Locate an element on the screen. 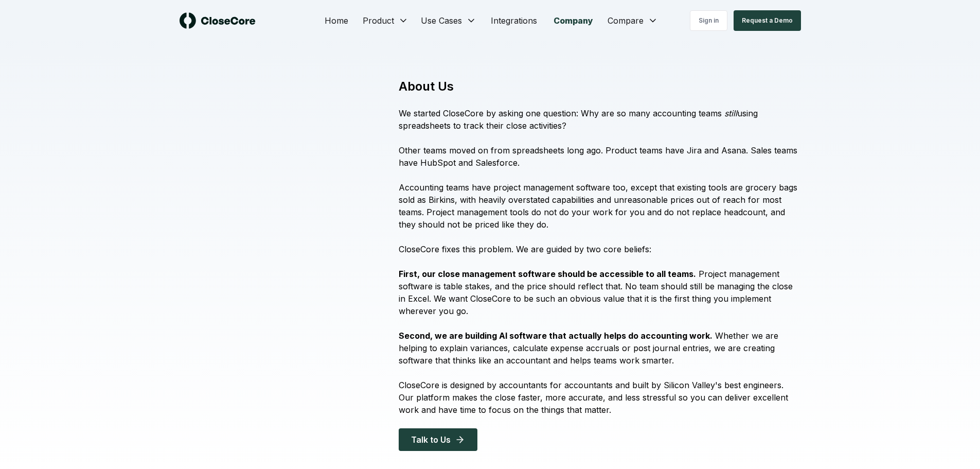  p: Project management software is table stakes, and the price should reflect that. No team should st... is located at coordinates (600, 293).